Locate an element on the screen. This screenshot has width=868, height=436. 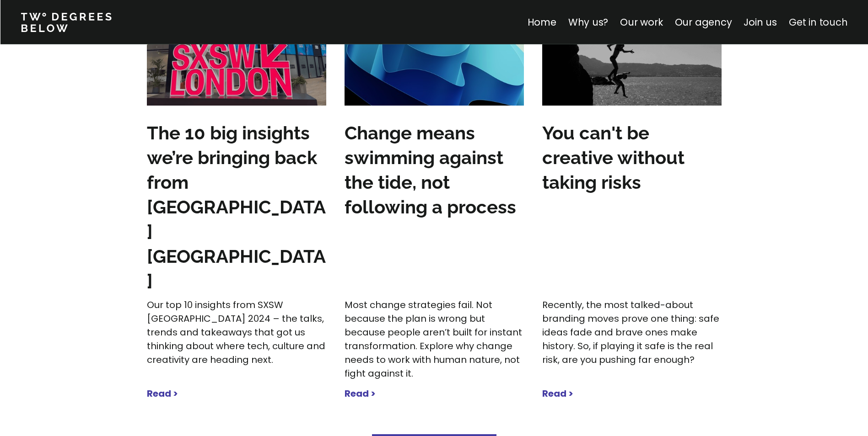
p: Recently, the most talked-about branding moves prove one thing: safe ideas fade and brave ones ma... is located at coordinates (632, 332).